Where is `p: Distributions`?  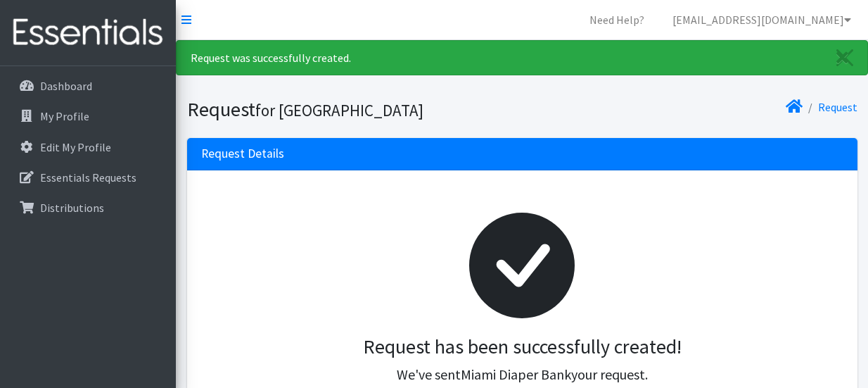
p: Distributions is located at coordinates (72, 208).